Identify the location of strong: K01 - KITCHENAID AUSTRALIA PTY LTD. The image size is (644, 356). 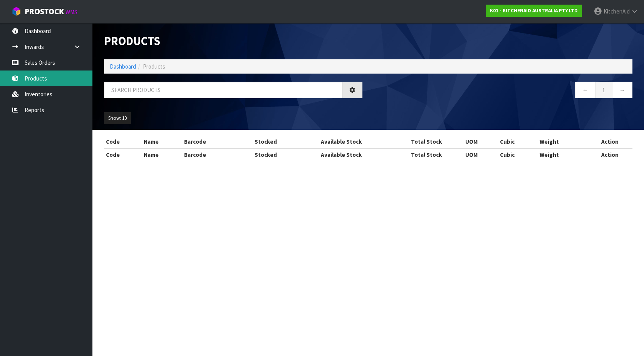
(534, 10).